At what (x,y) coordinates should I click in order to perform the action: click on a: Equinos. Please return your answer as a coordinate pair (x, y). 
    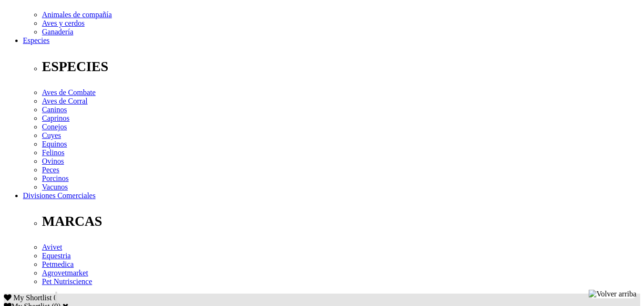
    Looking at the image, I should click on (55, 144).